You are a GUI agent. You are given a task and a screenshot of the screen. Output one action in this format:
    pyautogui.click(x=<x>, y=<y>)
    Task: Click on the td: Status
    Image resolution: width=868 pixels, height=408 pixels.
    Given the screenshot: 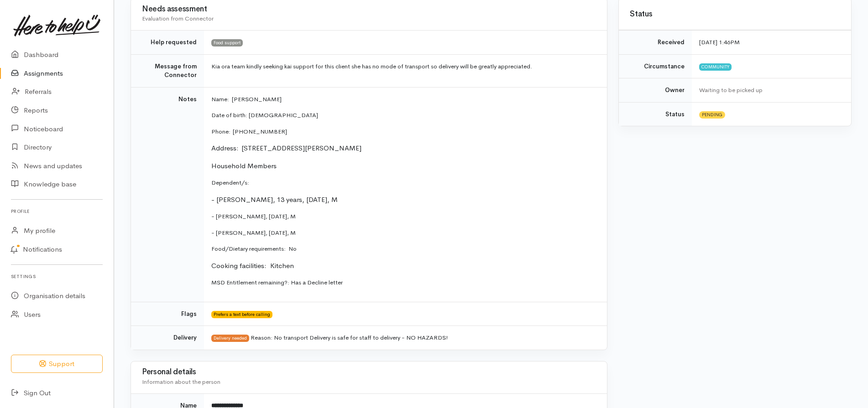 What is the action you would take?
    pyautogui.click(x=655, y=114)
    